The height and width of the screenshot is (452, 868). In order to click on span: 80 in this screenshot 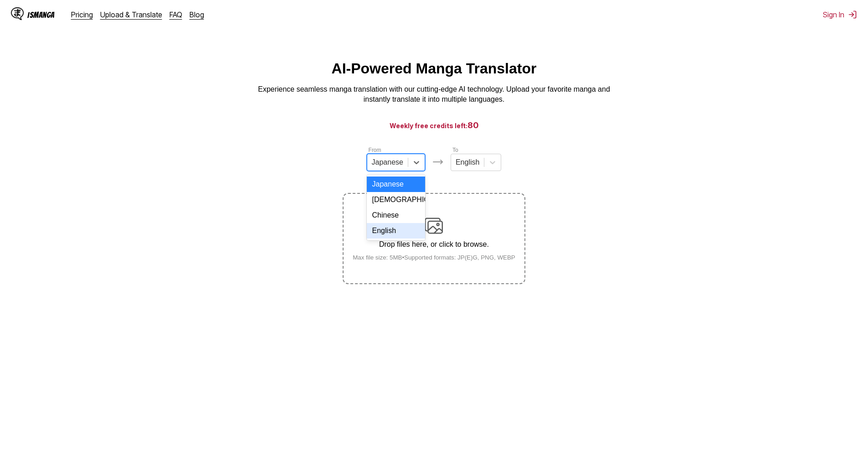, I will do `click(473, 125)`.